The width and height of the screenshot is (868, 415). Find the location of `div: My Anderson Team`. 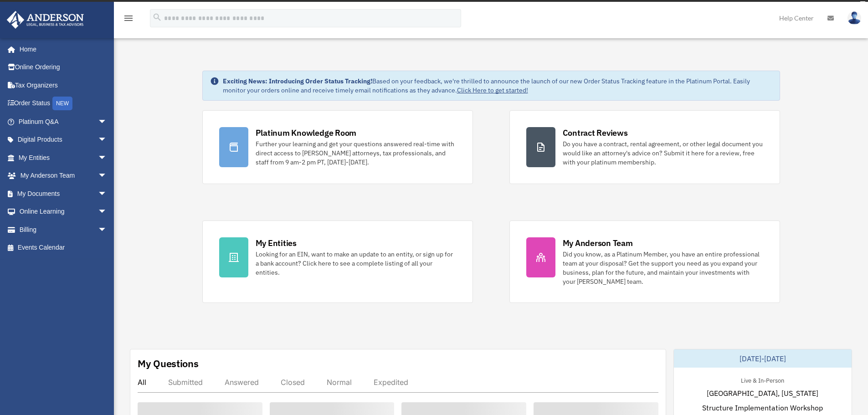

div: My Anderson Team is located at coordinates (598, 243).